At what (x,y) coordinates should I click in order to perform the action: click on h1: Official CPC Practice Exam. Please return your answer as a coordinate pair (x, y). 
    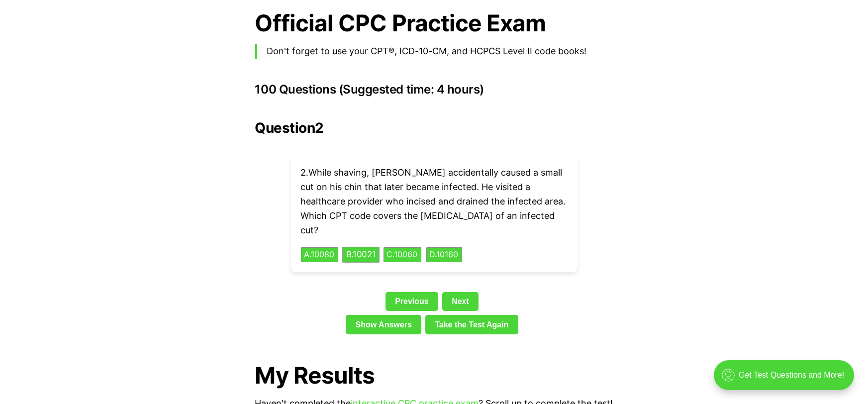
    Looking at the image, I should click on (434, 23).